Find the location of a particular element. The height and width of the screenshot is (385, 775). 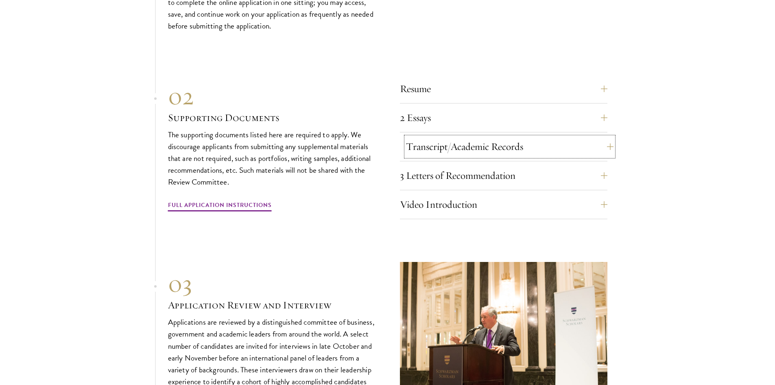

div: 02 is located at coordinates (272, 96).